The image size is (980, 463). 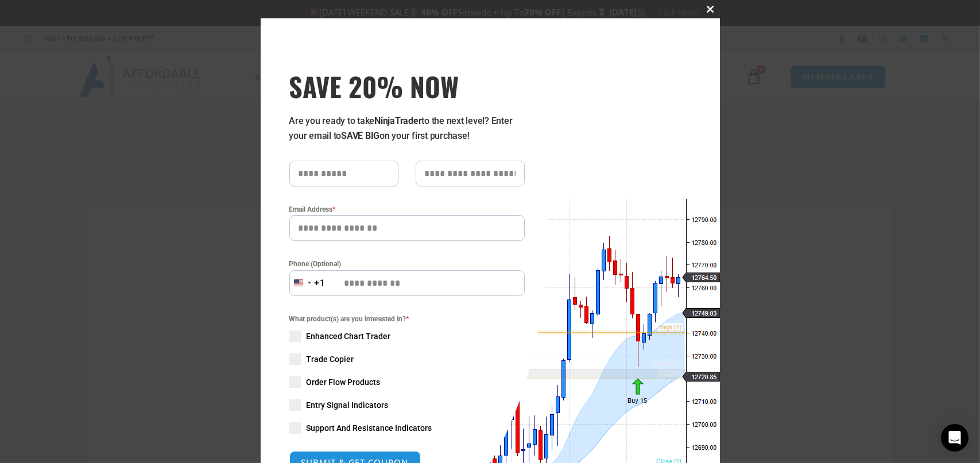 I want to click on button: Selected country, so click(x=307, y=283).